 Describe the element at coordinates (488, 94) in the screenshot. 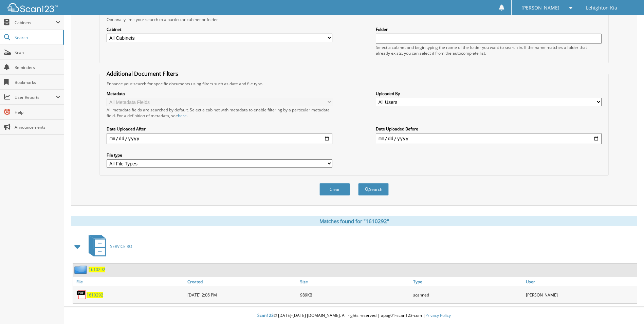

I see `label: Uploaded By` at that location.